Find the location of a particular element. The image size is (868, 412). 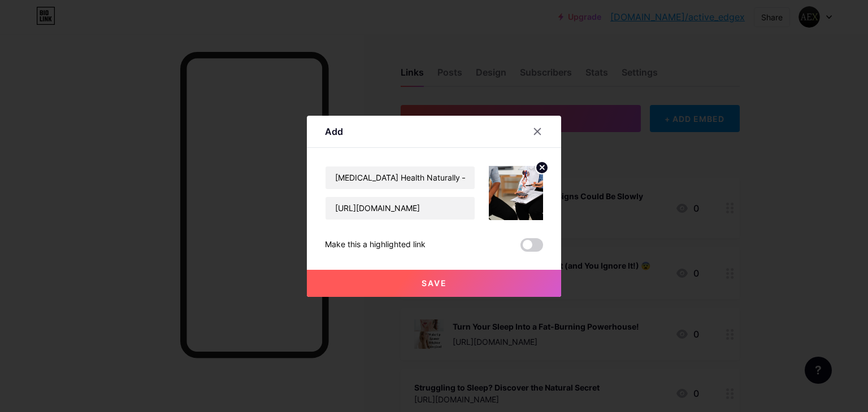

button: Save is located at coordinates (434, 284).